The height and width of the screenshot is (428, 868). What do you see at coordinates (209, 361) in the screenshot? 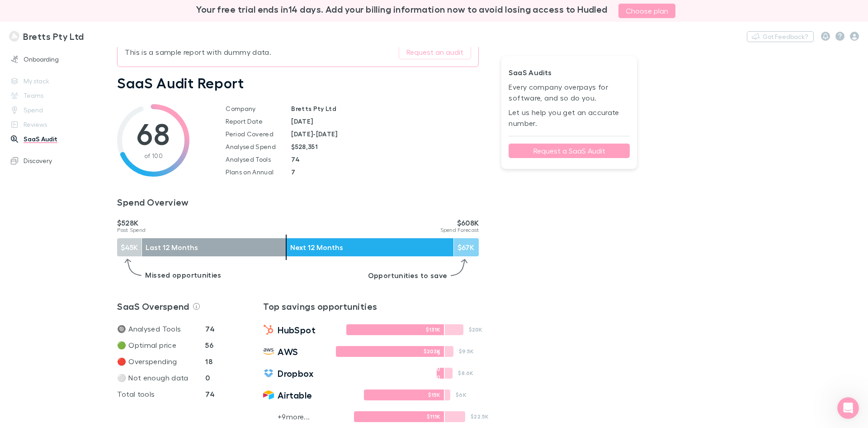
I see `strong: 18` at bounding box center [209, 361].